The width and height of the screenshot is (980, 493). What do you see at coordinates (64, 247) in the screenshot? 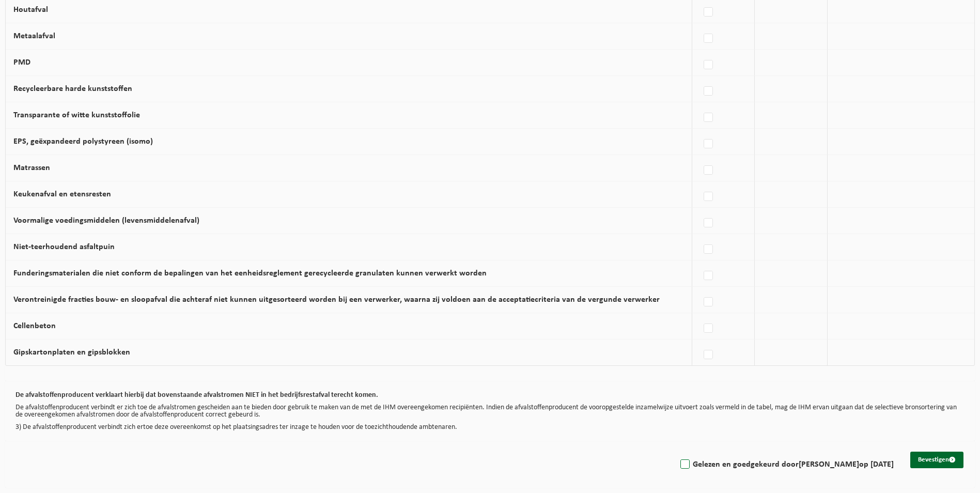
I see `label: Niet-teerhoudend asfaltpuin` at bounding box center [64, 247].